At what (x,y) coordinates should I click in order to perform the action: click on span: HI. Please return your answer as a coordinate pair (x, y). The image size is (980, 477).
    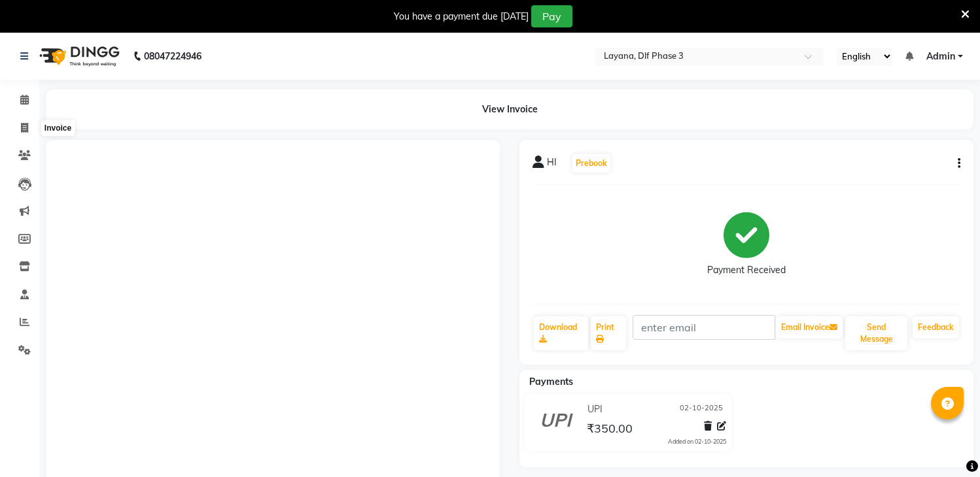
    Looking at the image, I should click on (551, 165).